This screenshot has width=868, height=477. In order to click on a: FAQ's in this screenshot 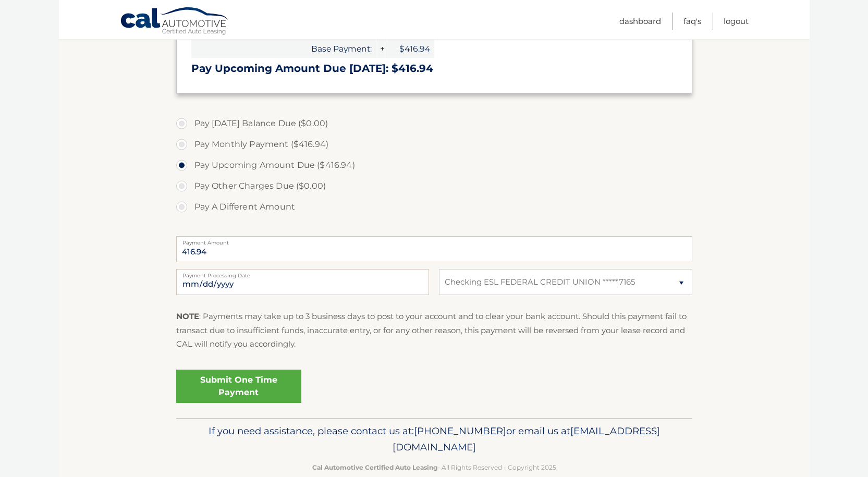, I will do `click(693, 21)`.